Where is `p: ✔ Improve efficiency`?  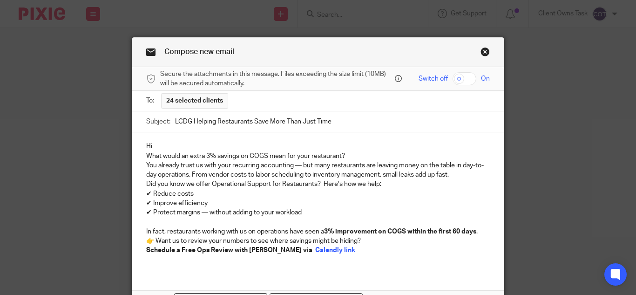 p: ✔ Improve efficiency is located at coordinates (318, 203).